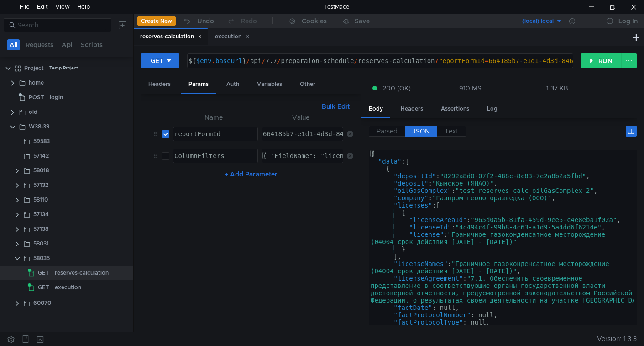 The image size is (644, 346). I want to click on div: 58110, so click(41, 199).